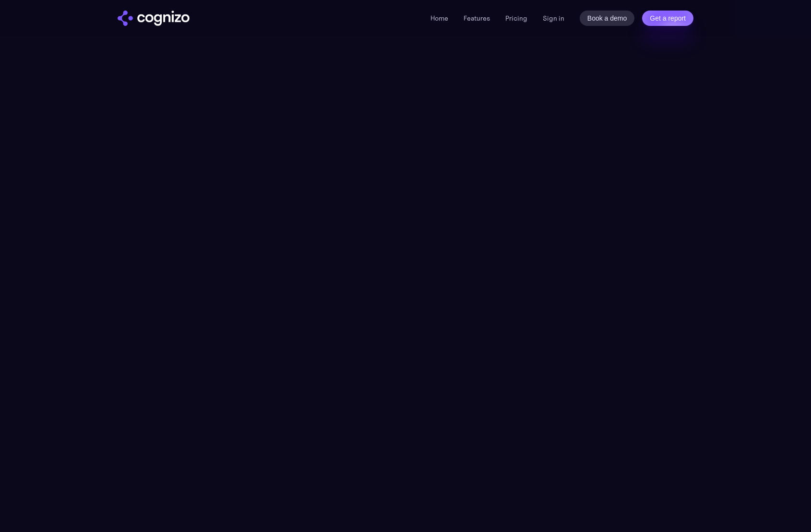 This screenshot has width=811, height=532. Describe the element at coordinates (554, 18) in the screenshot. I see `a: Sign in` at that location.